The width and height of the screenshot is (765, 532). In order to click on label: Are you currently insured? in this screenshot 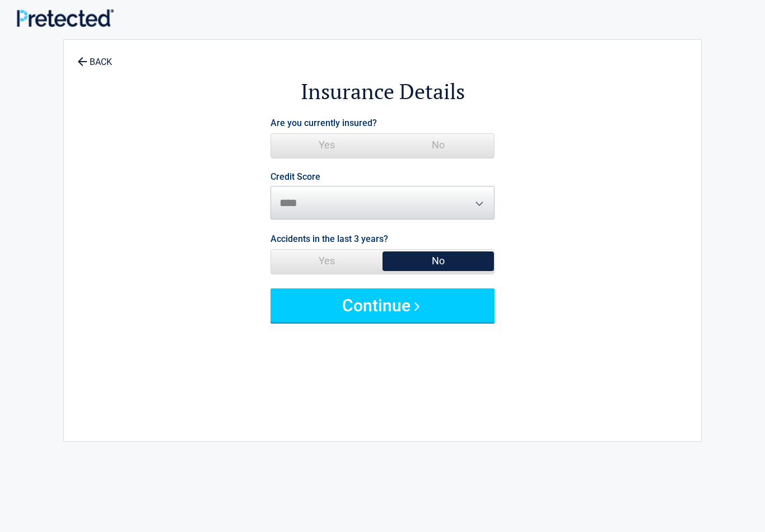, I will do `click(324, 123)`.